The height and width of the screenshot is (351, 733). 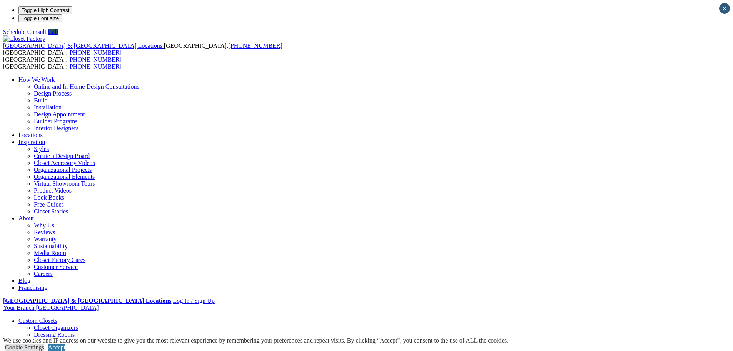 What do you see at coordinates (18, 307) in the screenshot?
I see `span: Your Branch` at bounding box center [18, 307].